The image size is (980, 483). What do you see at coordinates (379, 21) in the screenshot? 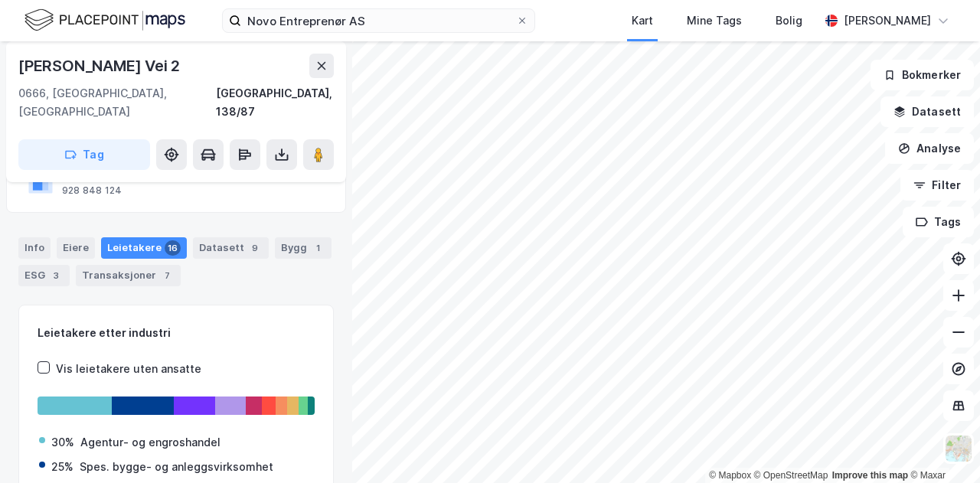
I see `input: Søk på adresse, matrikkel, gårdeiere, leietakere eller personer` at bounding box center [379, 21].